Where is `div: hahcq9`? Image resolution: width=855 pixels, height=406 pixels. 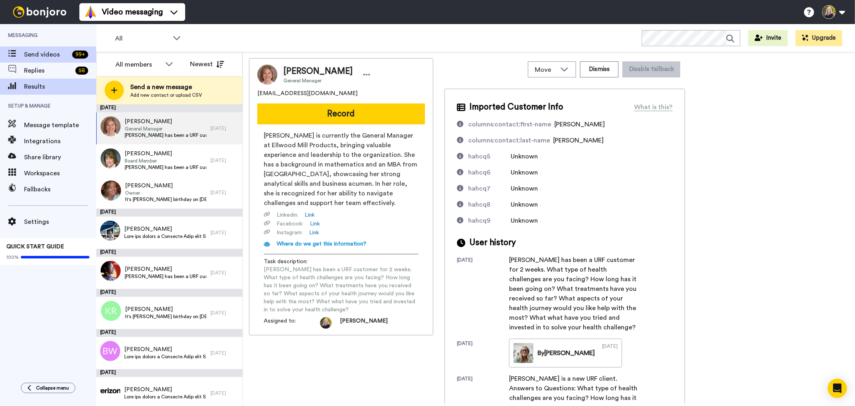 div: hahcq9 is located at coordinates (479, 220).